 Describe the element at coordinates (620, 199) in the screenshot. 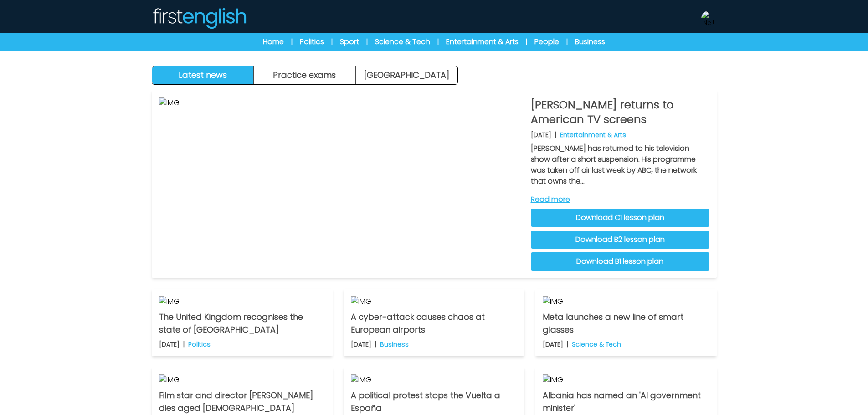

I see `a: Read more` at that location.